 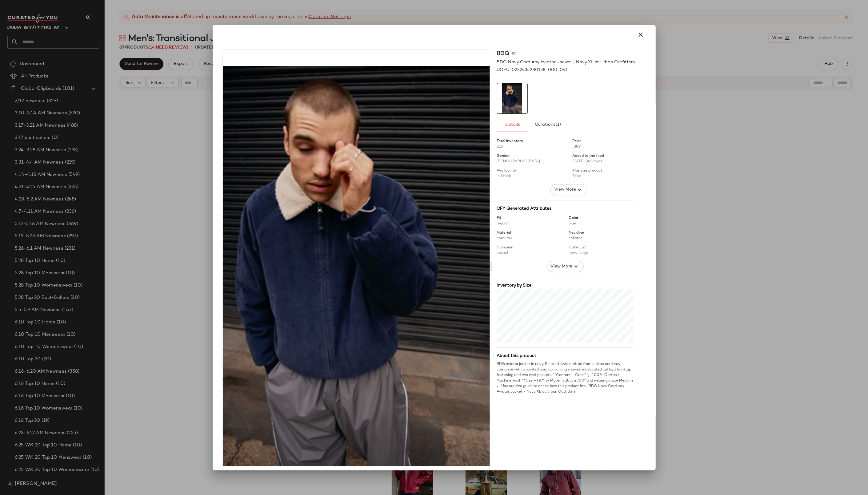 What do you see at coordinates (565, 285) in the screenshot?
I see `div: Inventory by Size` at bounding box center [565, 285].